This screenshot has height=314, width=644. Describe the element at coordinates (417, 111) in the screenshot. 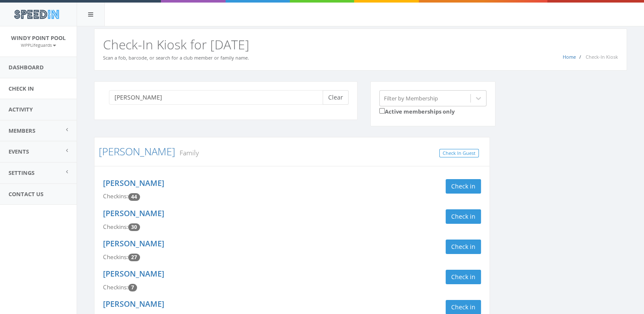

I see `label: Active memberships only` at that location.